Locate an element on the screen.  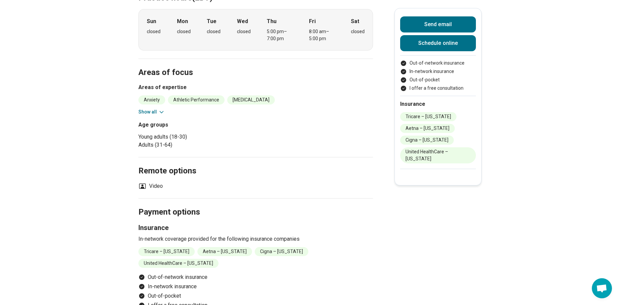
li: Anxiety is located at coordinates (152, 100).